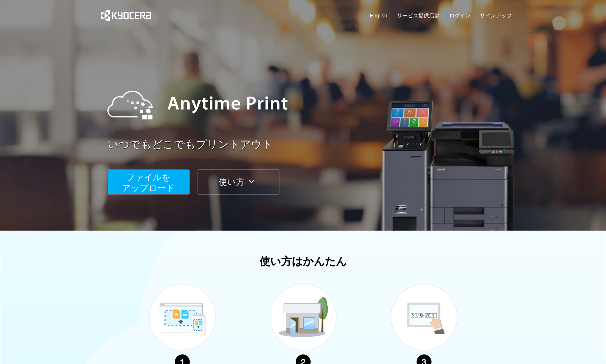  Describe the element at coordinates (312, 145) in the screenshot. I see `a: いつでもどこでもプリントアウト` at that location.